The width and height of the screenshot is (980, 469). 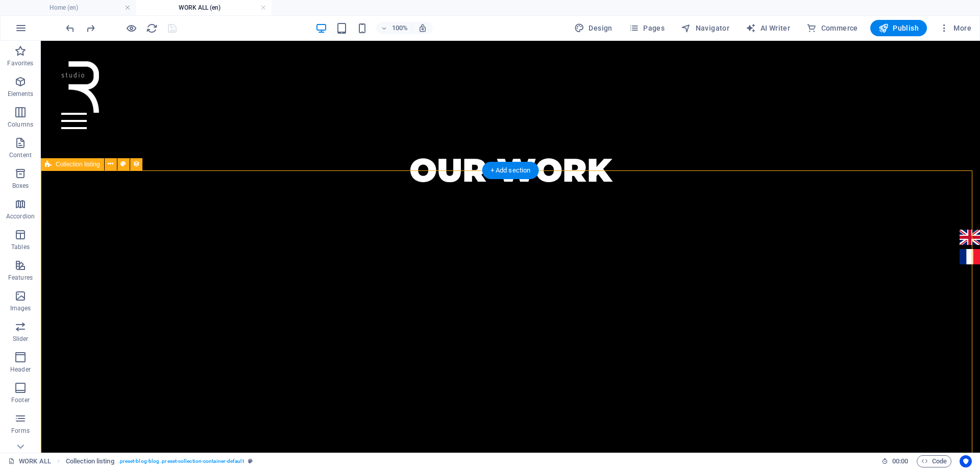 I want to click on h6: 100%, so click(x=399, y=28).